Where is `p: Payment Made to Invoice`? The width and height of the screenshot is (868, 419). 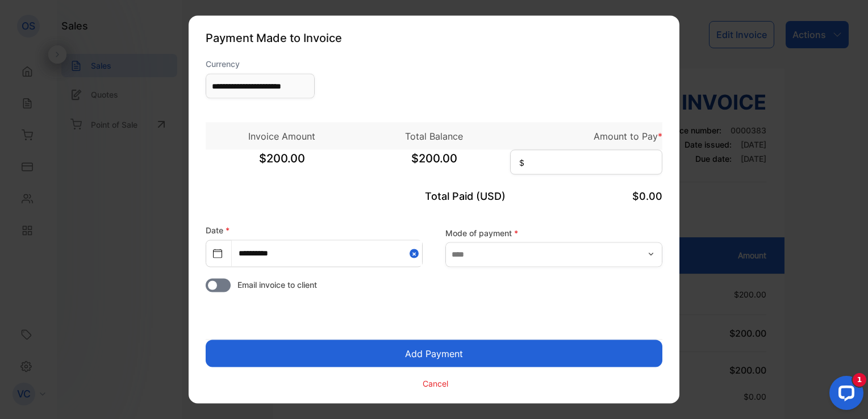
p: Payment Made to Invoice is located at coordinates (434, 38).